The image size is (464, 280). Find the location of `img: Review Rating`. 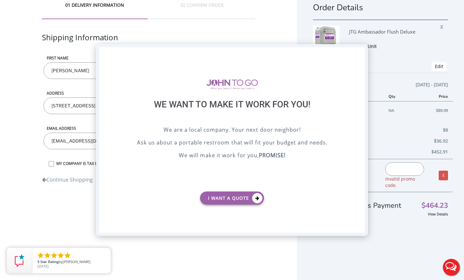

img: Review Rating is located at coordinates (20, 261).